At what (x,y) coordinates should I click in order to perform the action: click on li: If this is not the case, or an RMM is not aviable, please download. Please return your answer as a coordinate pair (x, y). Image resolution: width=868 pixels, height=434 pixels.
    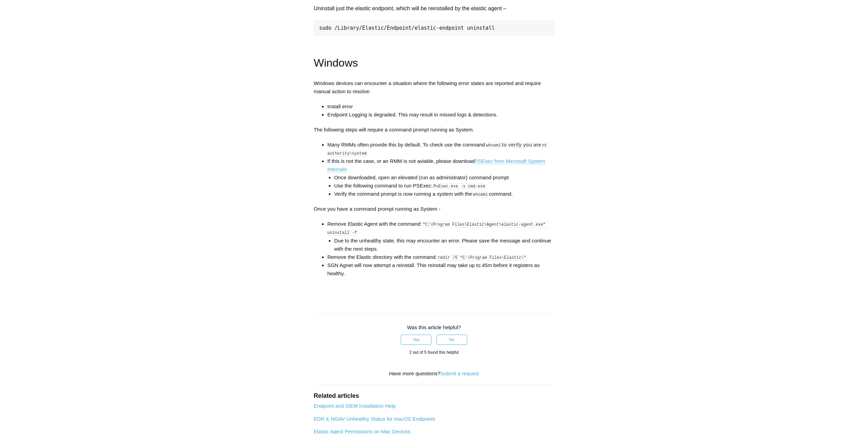
    Looking at the image, I should click on (441, 177).